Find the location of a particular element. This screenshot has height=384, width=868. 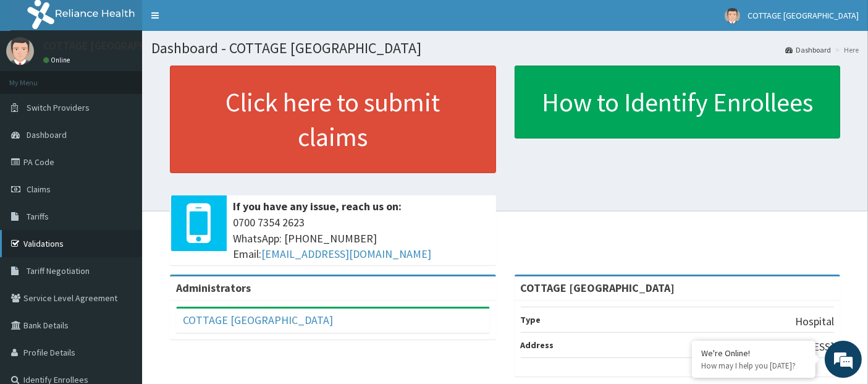

b: Type is located at coordinates (530, 320).